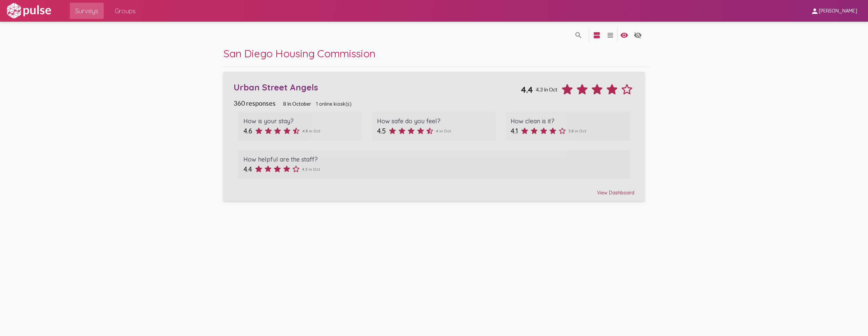 The image size is (868, 336). Describe the element at coordinates (28, 11) in the screenshot. I see `img: white-logo.svg` at that location.